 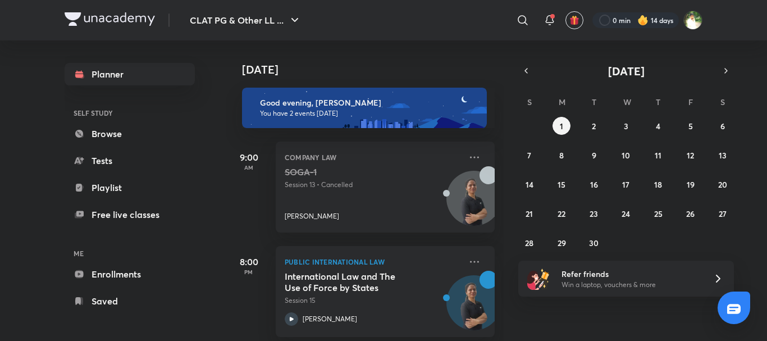 I want to click on button: September 21, 2025, so click(x=530, y=213).